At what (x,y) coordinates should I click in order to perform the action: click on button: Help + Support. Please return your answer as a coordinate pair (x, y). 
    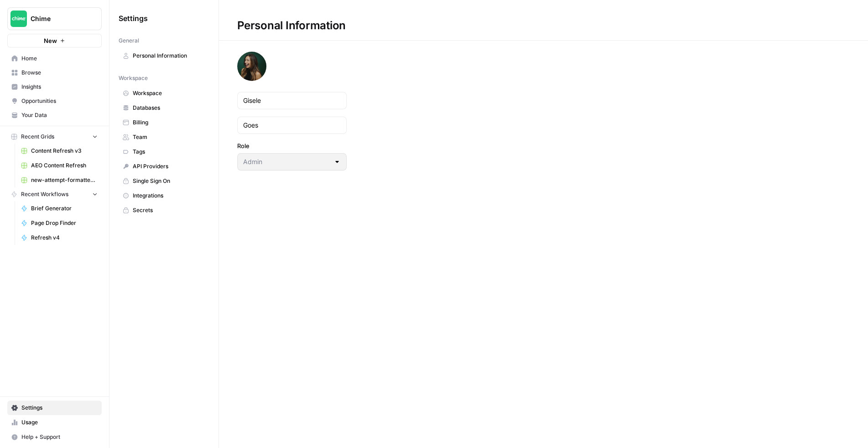
    Looking at the image, I should click on (54, 436).